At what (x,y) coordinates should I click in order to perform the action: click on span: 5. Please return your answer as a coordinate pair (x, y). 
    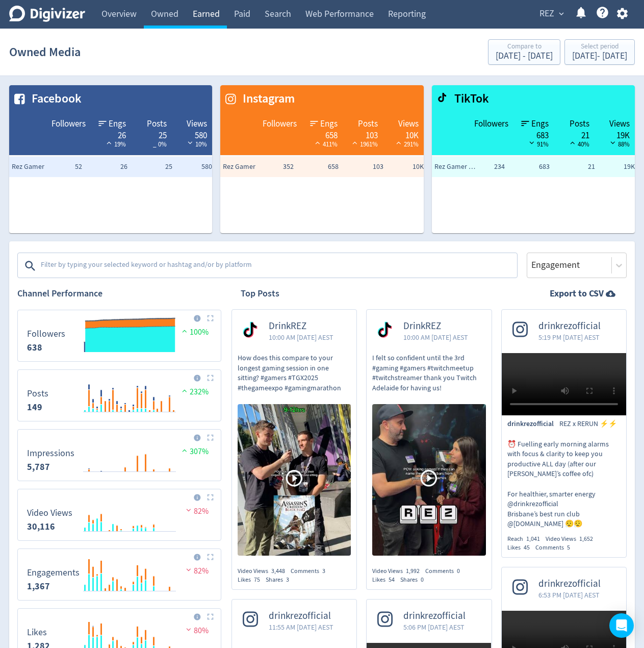
    Looking at the image, I should click on (569, 548).